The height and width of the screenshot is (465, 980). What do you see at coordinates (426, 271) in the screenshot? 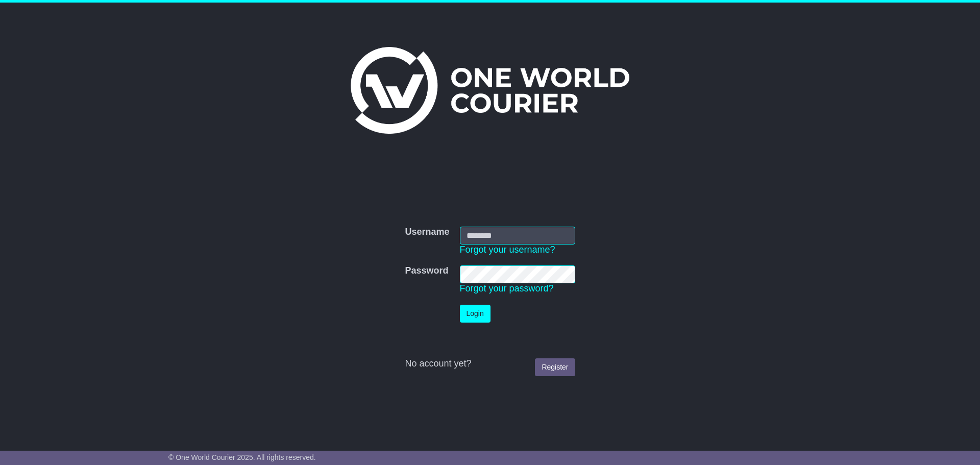
I see `label: Password` at bounding box center [426, 271].